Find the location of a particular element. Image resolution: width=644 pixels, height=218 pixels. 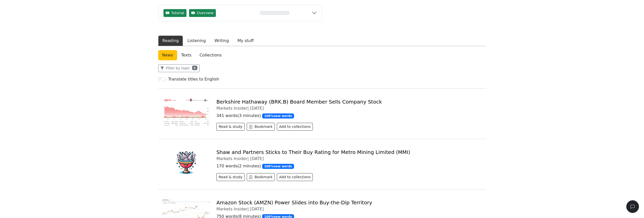

a: Berkshire Hathaway (BRK.B) Board Member Sells Company Stock is located at coordinates (299, 101).